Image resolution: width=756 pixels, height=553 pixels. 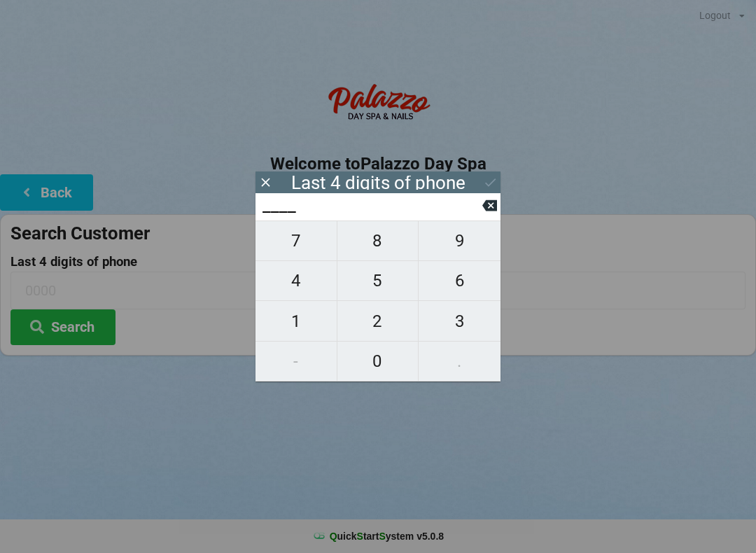 What do you see at coordinates (296, 241) in the screenshot?
I see `span: 7` at bounding box center [296, 241].